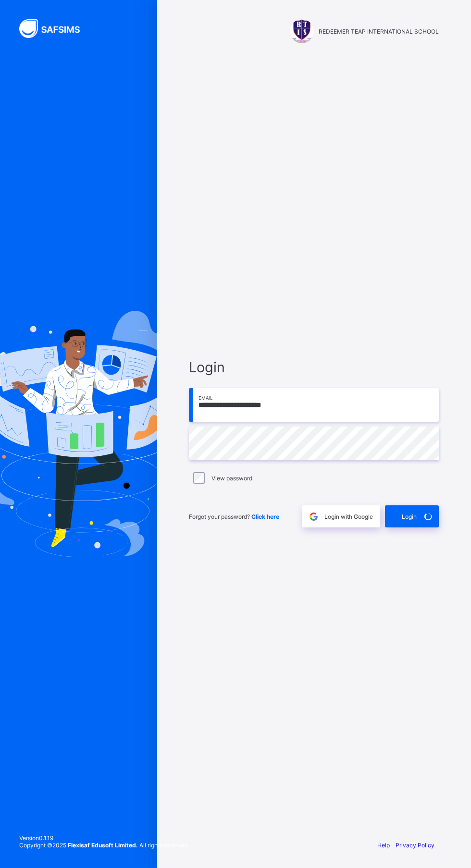  What do you see at coordinates (383, 845) in the screenshot?
I see `a: Help` at bounding box center [383, 845].